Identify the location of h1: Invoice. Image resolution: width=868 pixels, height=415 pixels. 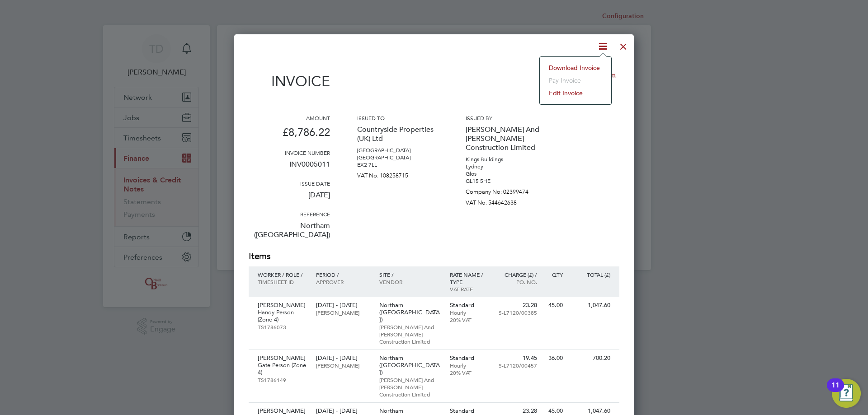
(289, 82).